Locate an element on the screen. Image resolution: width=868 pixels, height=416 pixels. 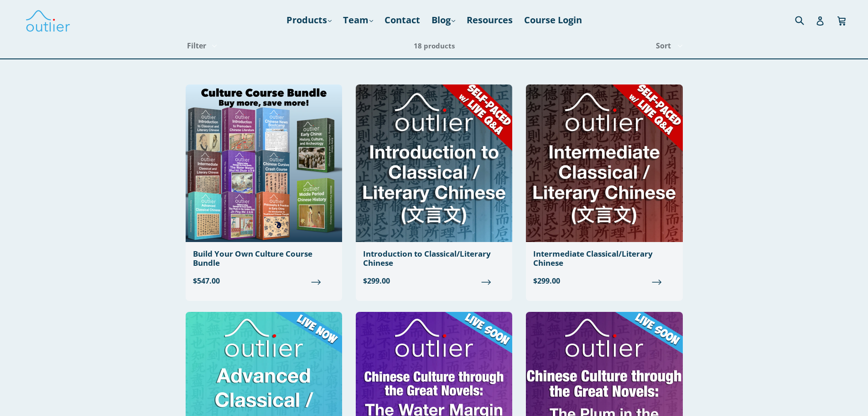
a: Team is located at coordinates (358, 20).